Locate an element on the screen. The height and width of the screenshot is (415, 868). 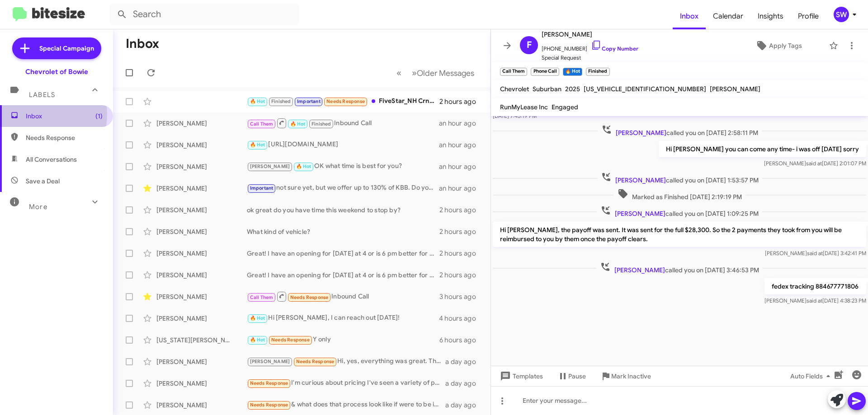
div: OK what time is best for you? is located at coordinates (342, 166).